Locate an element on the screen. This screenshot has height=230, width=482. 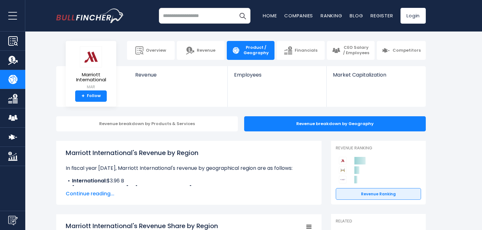
span: Financials is located at coordinates (306, 50).